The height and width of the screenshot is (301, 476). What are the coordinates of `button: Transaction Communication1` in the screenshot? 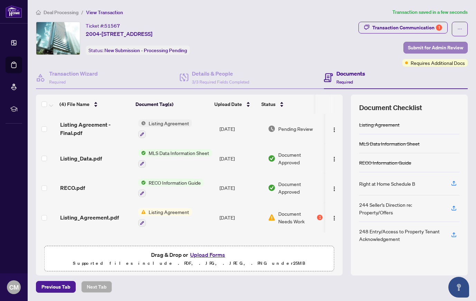 It's located at (403, 28).